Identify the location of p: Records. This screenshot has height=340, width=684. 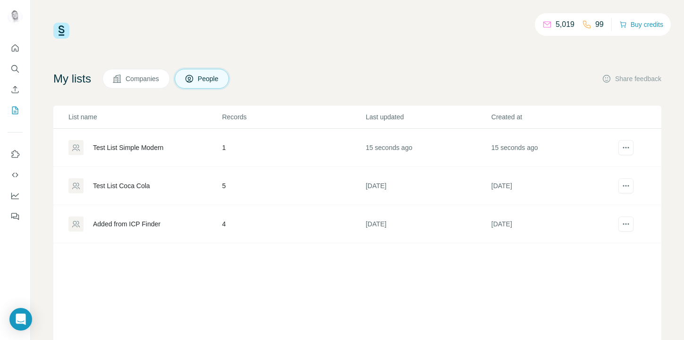
(293, 117).